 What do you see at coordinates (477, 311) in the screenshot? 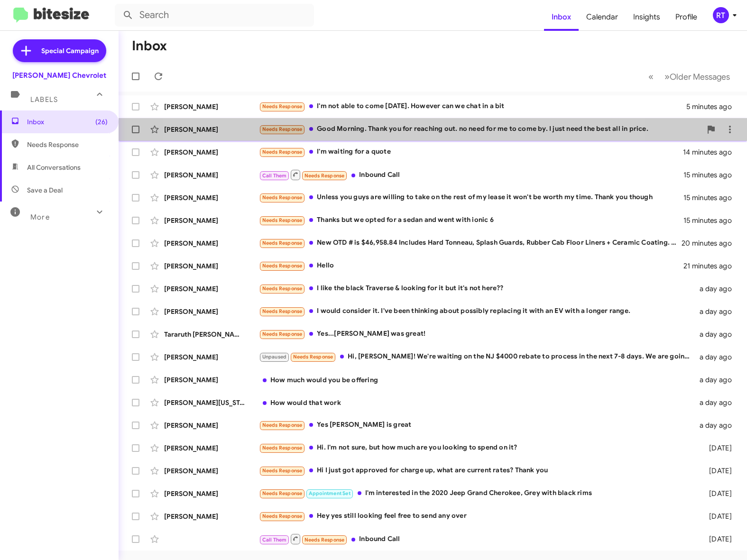
I see `div: I would consider it. I've been thinking about possibly replacing it with an EV with a longer range.` at bounding box center [477, 311].